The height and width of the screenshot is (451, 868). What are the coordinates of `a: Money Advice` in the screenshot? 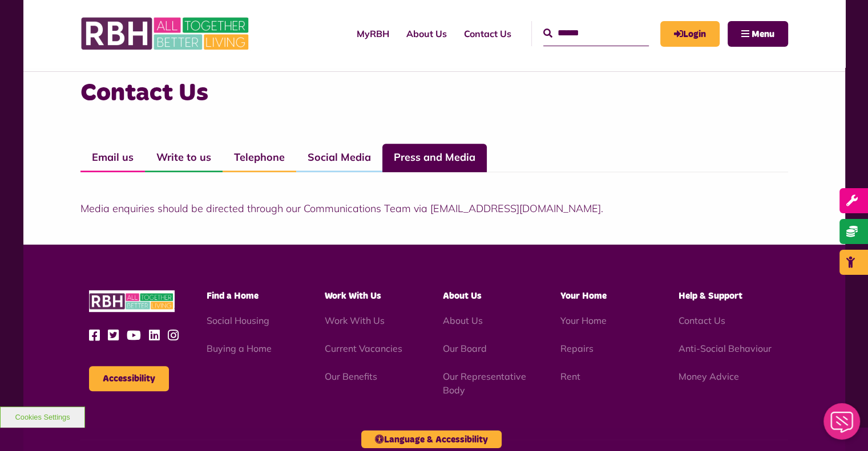 It's located at (709, 376).